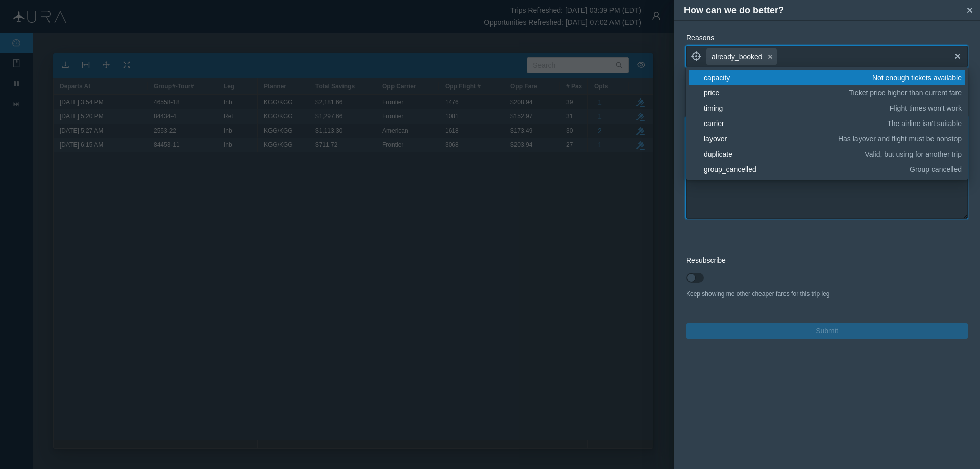  Describe the element at coordinates (706, 260) in the screenshot. I see `span: Resubscribe` at that location.